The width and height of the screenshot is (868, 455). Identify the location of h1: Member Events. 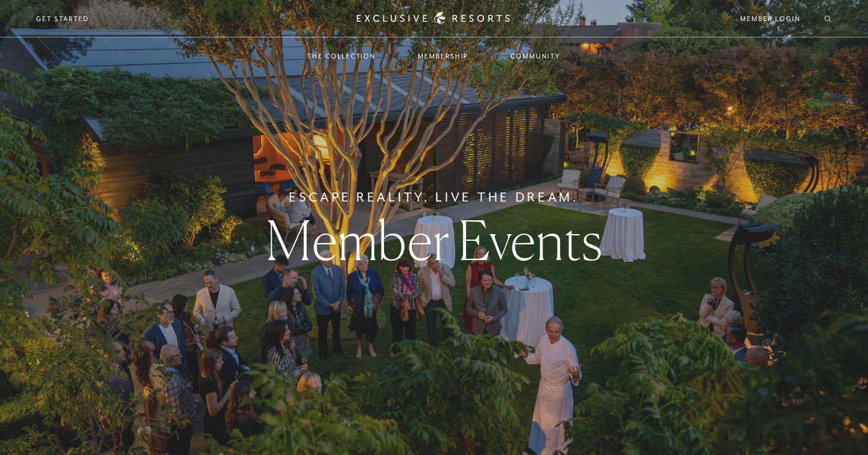
(434, 240).